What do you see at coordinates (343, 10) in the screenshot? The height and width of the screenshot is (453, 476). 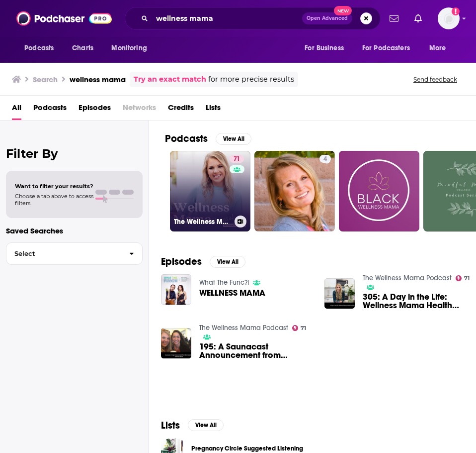 I see `span: New` at bounding box center [343, 10].